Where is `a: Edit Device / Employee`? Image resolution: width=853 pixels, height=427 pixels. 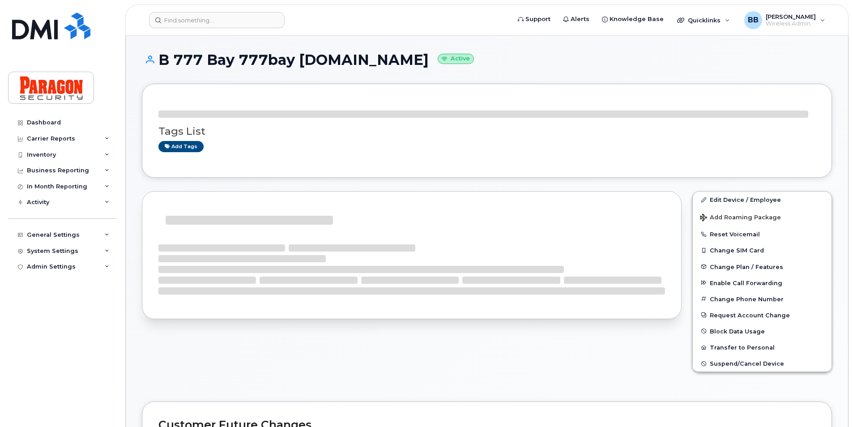 a: Edit Device / Employee is located at coordinates (762, 199).